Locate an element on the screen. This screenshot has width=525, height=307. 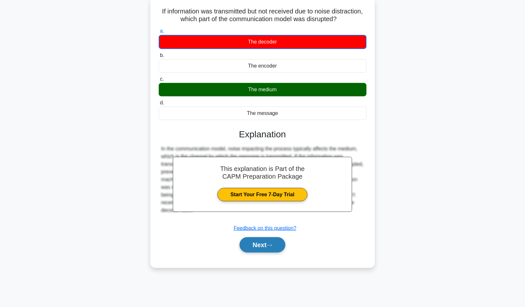
span: b. is located at coordinates (162, 55).